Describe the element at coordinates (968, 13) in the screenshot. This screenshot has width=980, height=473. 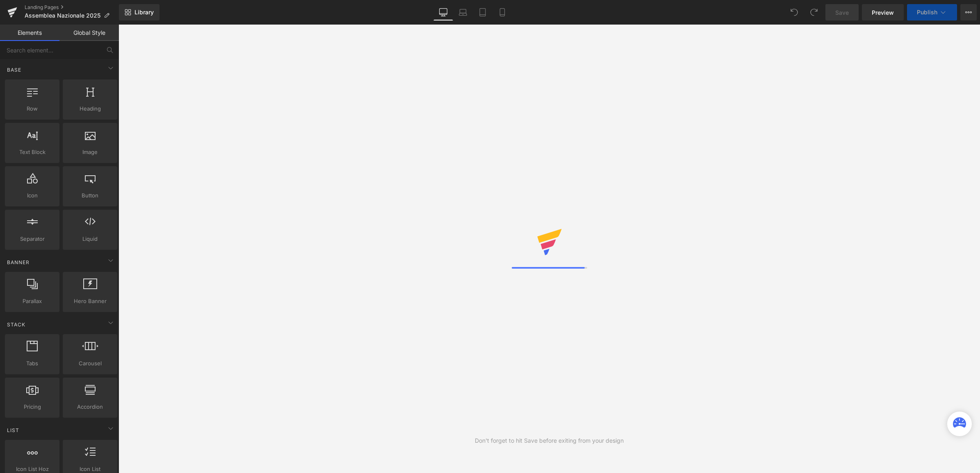
I see `button: More` at that location.